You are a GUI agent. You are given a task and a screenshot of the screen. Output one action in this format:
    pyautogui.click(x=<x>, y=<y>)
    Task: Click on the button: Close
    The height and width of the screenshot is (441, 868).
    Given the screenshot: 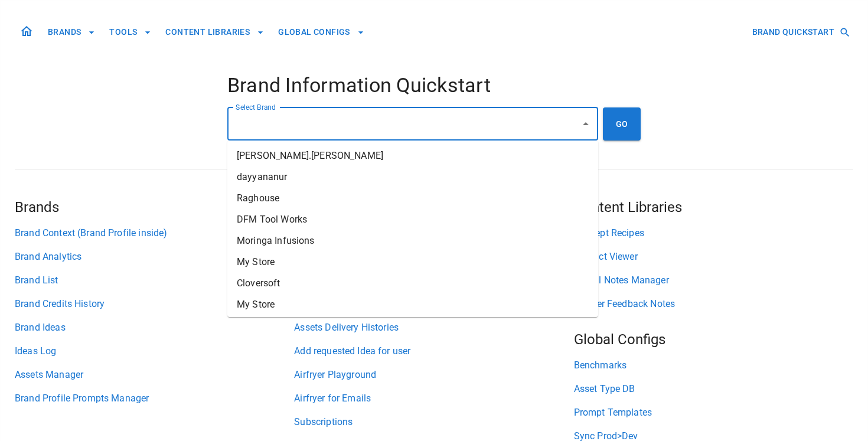 What is the action you would take?
    pyautogui.click(x=586, y=124)
    